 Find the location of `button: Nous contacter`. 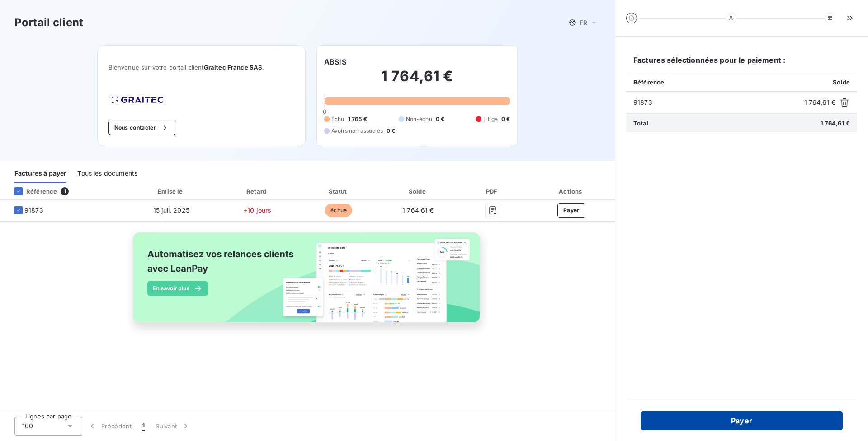

button: Nous contacter is located at coordinates (142, 128).